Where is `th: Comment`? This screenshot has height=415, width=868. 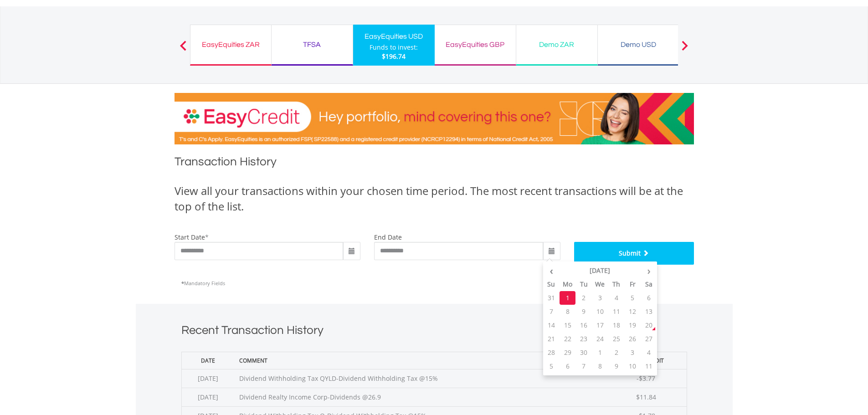
th: Comment is located at coordinates (420, 361).